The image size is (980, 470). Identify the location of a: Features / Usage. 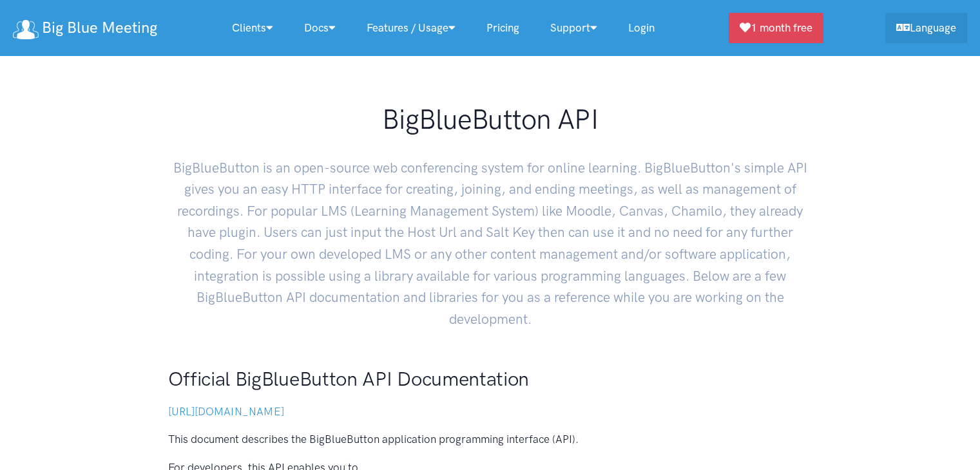
(411, 28).